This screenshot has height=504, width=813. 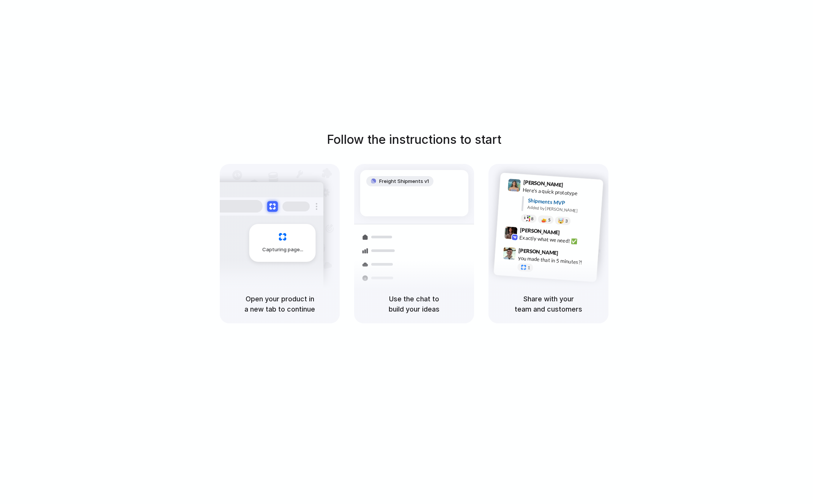 What do you see at coordinates (549, 219) in the screenshot?
I see `span: 5` at bounding box center [549, 219].